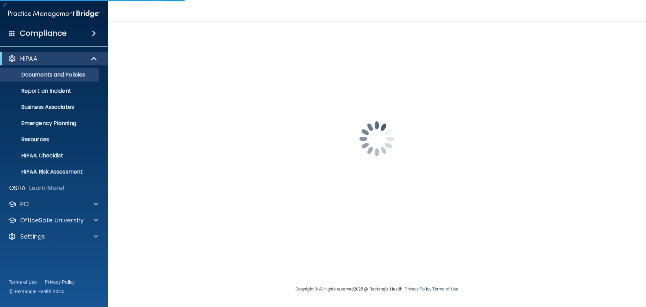 The height and width of the screenshot is (307, 646). What do you see at coordinates (25, 204) in the screenshot?
I see `p: PCI` at bounding box center [25, 204].